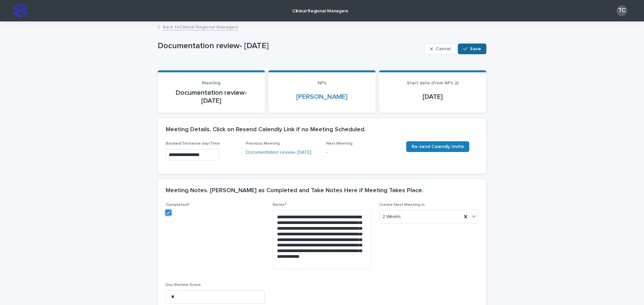 This screenshot has height=305, width=644. I want to click on span: Save, so click(475, 49).